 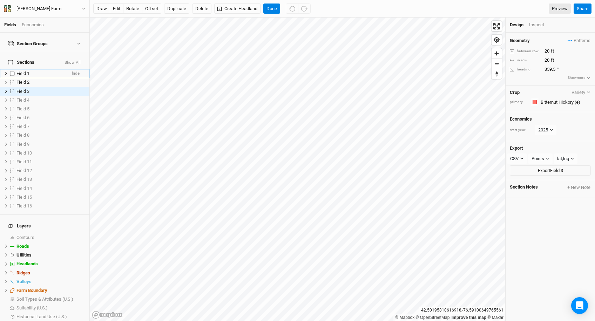 I want to click on div: Contours, so click(x=51, y=238).